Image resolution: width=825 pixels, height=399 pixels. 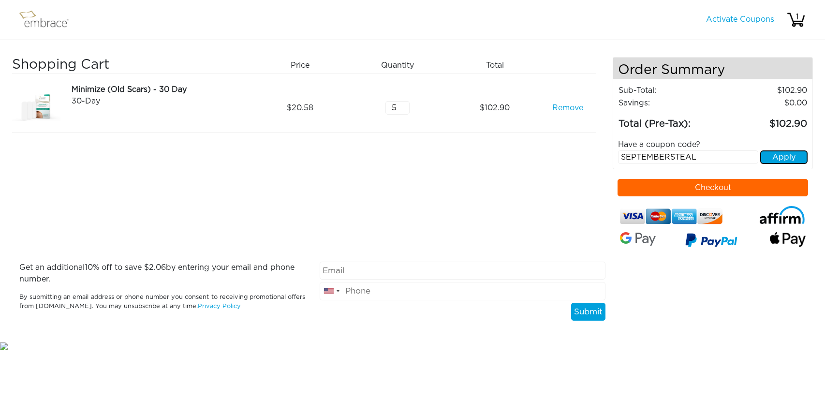 What do you see at coordinates (498, 65) in the screenshot?
I see `div: Total` at bounding box center [498, 65].